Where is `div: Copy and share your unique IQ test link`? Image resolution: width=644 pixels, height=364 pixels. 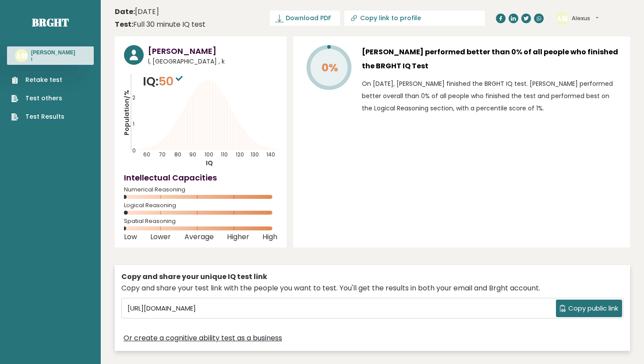
div: Copy and share your unique IQ test link is located at coordinates (372, 277).